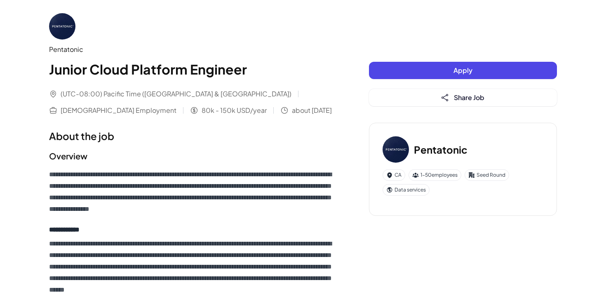  I want to click on button: Apply, so click(463, 71).